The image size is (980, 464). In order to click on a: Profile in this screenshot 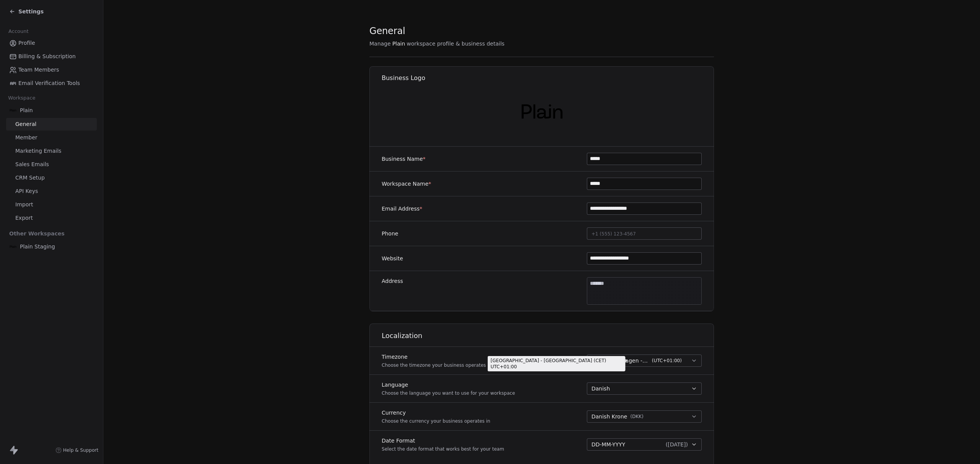, I will do `click(51, 43)`.